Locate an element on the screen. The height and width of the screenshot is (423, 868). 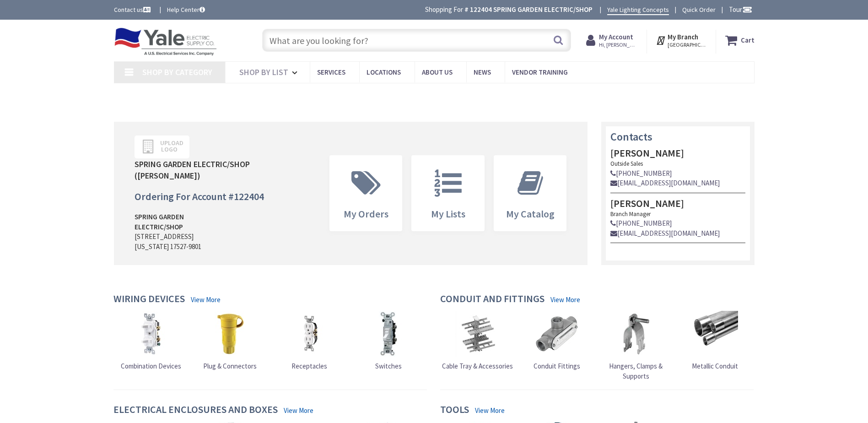
span: Conduit Fittings is located at coordinates (557, 366).